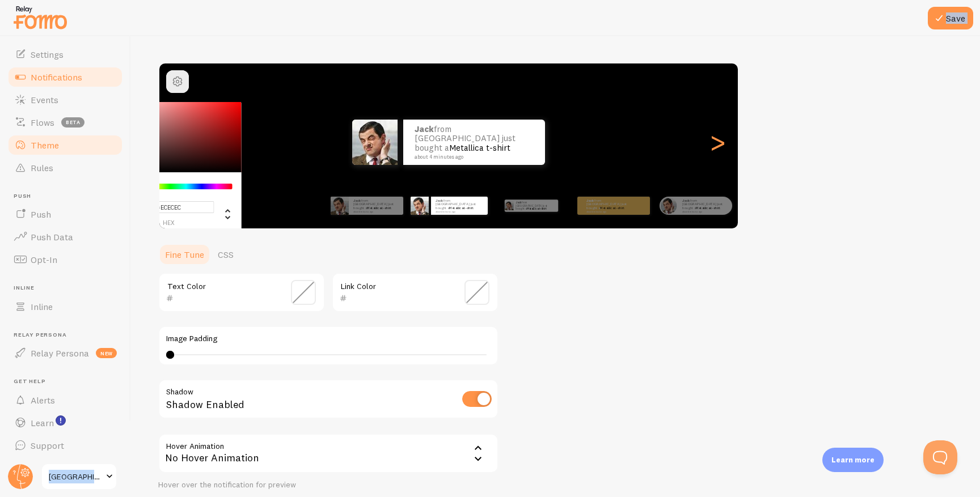  Describe the element at coordinates (65, 307) in the screenshot. I see `a: Inline` at that location.